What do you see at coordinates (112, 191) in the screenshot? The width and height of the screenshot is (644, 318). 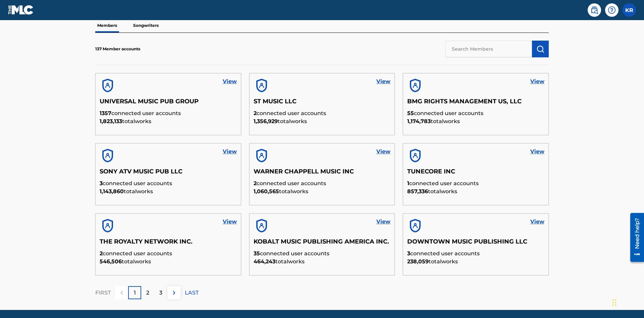 I see `span: 1,143,860` at bounding box center [112, 191].